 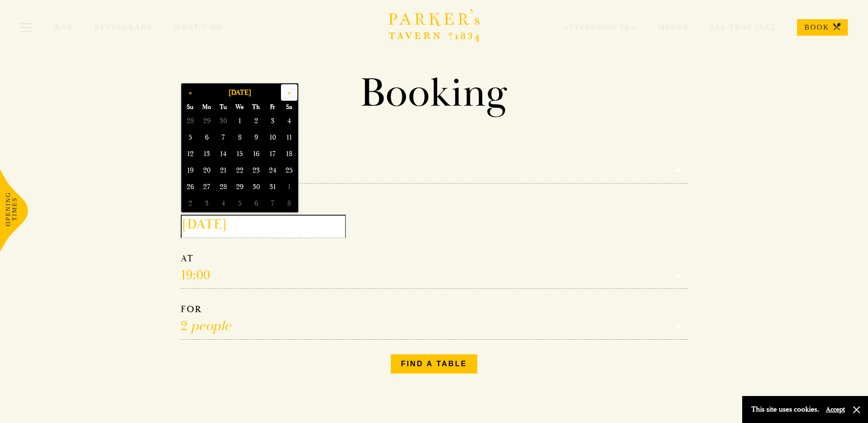 What do you see at coordinates (289, 137) in the screenshot?
I see `span: 11` at bounding box center [289, 137].